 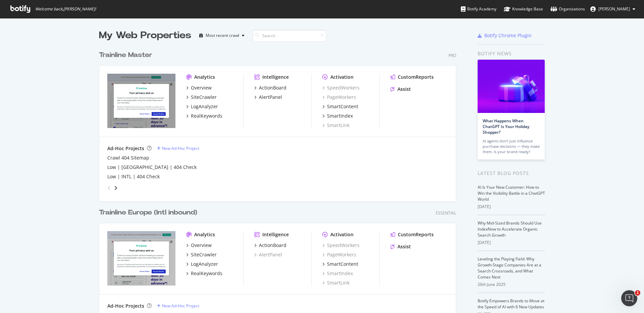 What do you see at coordinates (511, 193) in the screenshot?
I see `a: AI Is Your New Customer: How to Win the Visibility Battle in a ChatGPT World` at bounding box center [511, 193].